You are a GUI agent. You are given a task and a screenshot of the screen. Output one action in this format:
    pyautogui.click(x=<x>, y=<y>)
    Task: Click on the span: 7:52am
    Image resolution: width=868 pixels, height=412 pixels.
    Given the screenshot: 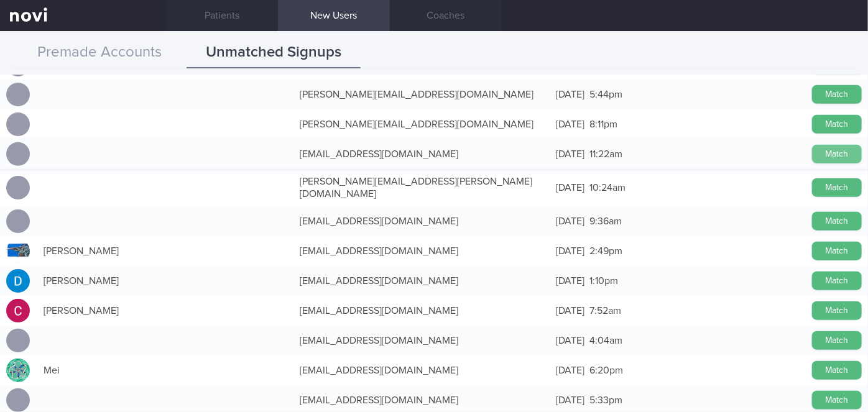 What is the action you would take?
    pyautogui.click(x=605, y=311)
    